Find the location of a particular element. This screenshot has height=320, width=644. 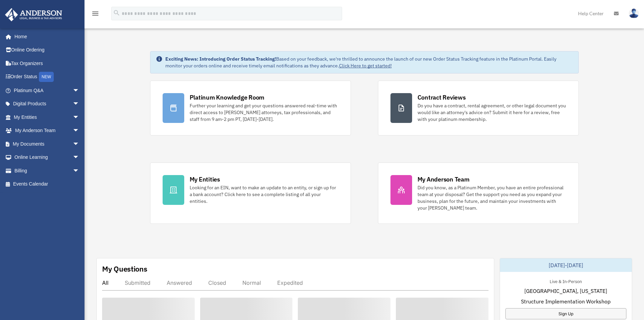

a: Platinum Knowledge Room Further your learning and get your questions answered real-time with dire... is located at coordinates (250, 108).